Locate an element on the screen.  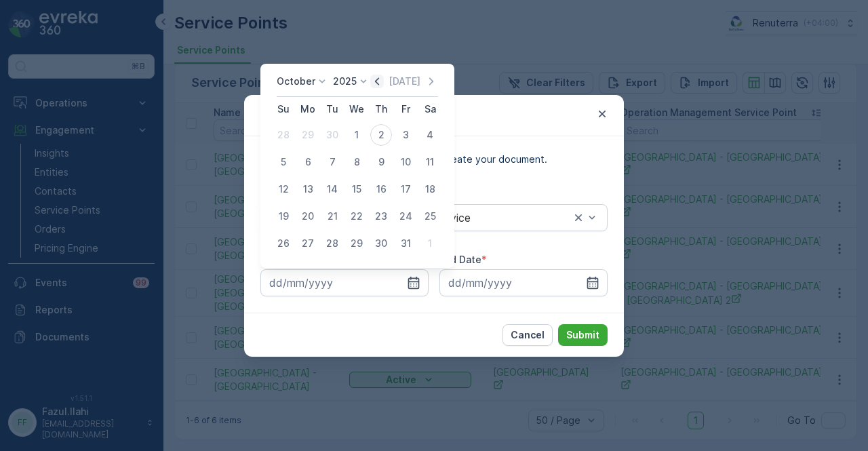
div: 16 is located at coordinates (381, 189).